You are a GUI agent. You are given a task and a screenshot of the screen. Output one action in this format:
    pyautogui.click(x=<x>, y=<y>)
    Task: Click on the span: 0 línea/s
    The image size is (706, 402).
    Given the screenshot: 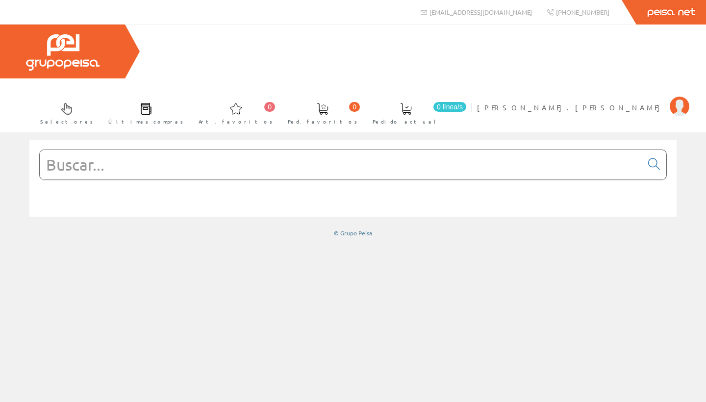 What is the action you would take?
    pyautogui.click(x=450, y=107)
    